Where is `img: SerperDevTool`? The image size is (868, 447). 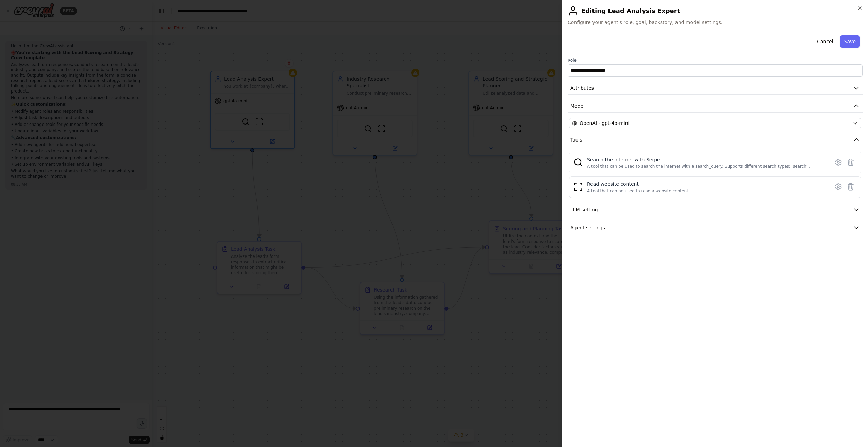 img: SerperDevTool is located at coordinates (578, 162).